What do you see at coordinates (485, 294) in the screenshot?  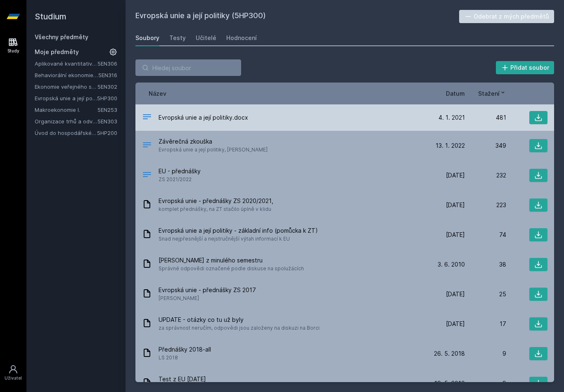 I see `div: 25` at bounding box center [485, 294].